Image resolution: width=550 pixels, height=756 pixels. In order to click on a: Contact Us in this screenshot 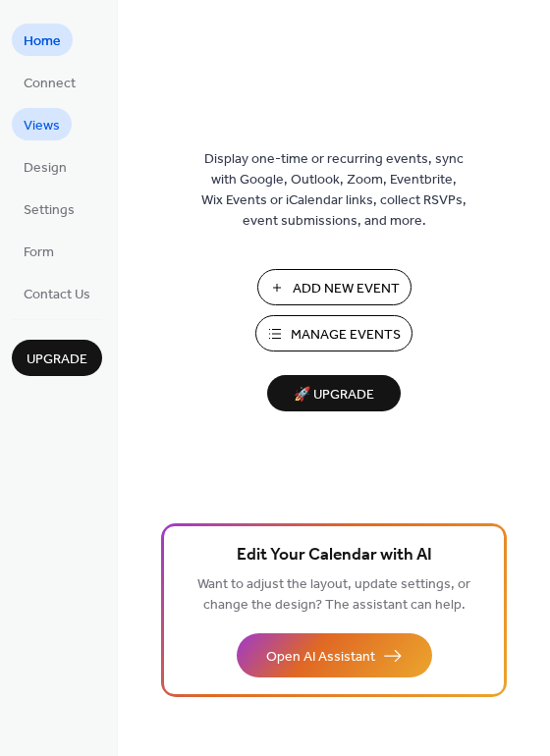, I will do `click(57, 293)`.